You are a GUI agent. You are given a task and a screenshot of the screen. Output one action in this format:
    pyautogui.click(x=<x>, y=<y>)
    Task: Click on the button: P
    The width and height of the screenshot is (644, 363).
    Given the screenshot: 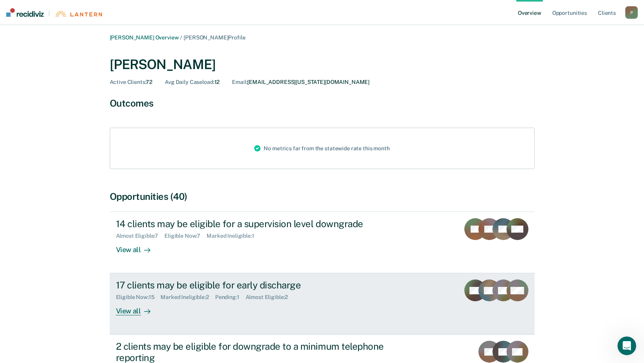 What is the action you would take?
    pyautogui.click(x=632, y=12)
    